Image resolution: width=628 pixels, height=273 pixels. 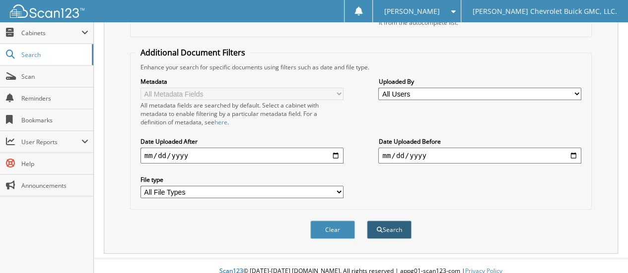 I want to click on span: Bookmarks, so click(x=55, y=120).